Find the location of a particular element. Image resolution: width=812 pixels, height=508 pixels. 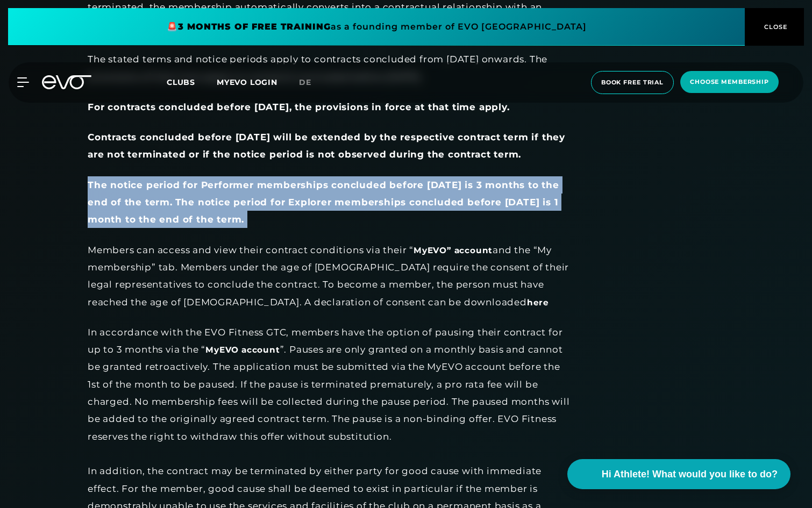

a: choose membership is located at coordinates (729, 82).